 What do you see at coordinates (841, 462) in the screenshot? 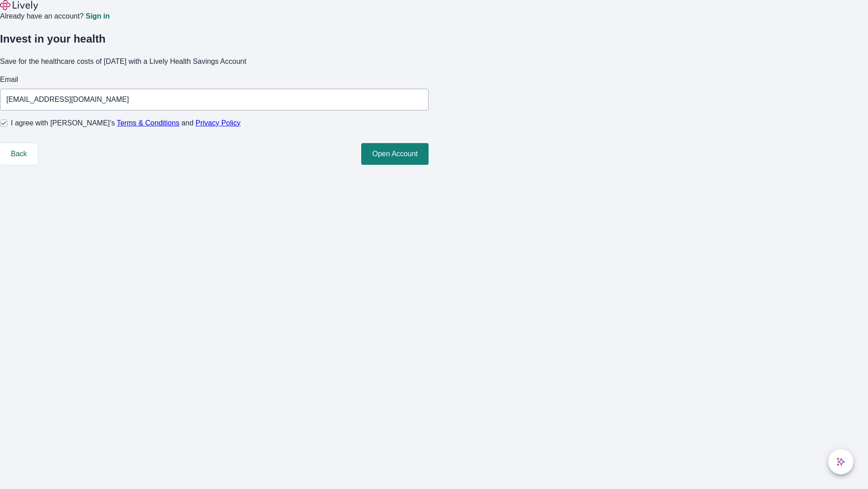
I see `button: chat` at bounding box center [841, 462].